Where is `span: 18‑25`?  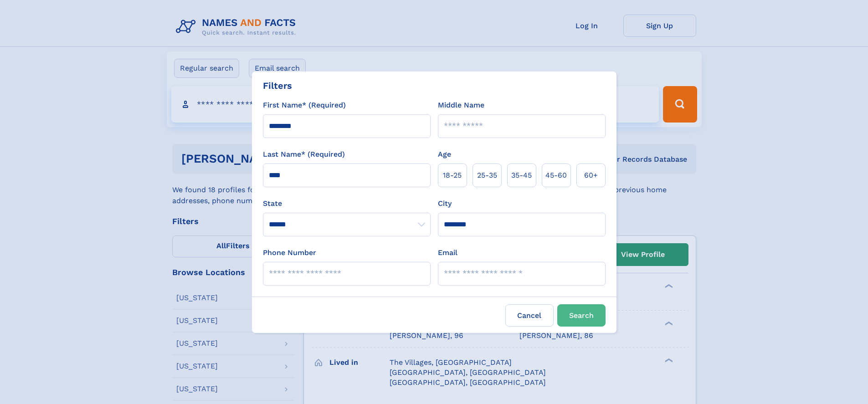 span: 18‑25 is located at coordinates (452, 175).